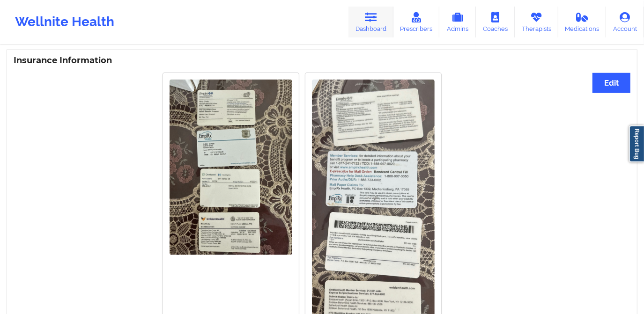 This screenshot has height=314, width=644. Describe the element at coordinates (611, 83) in the screenshot. I see `button: Edit` at that location.